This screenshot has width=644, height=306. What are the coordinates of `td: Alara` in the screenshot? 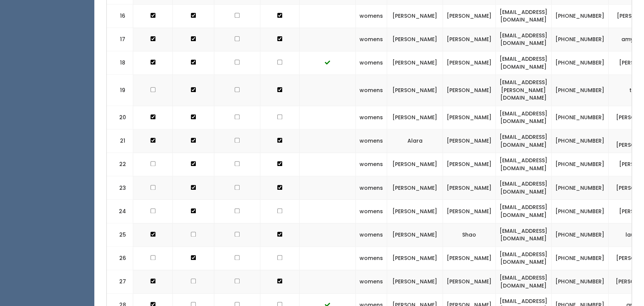 It's located at (415, 141).